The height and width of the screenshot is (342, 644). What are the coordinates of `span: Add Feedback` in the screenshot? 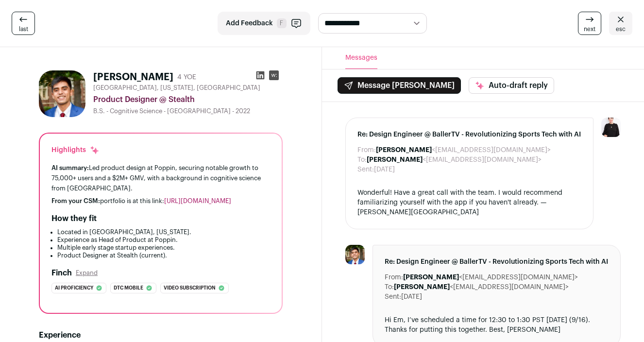 It's located at (249, 24).